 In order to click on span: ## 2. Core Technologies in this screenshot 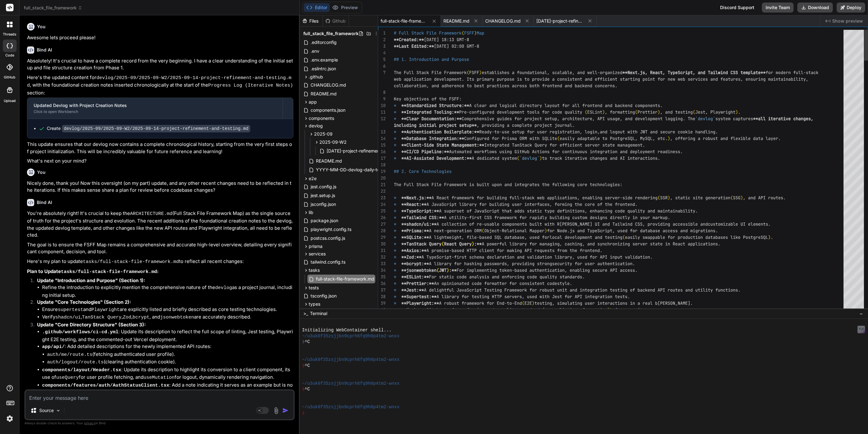, I will do `click(422, 172)`.